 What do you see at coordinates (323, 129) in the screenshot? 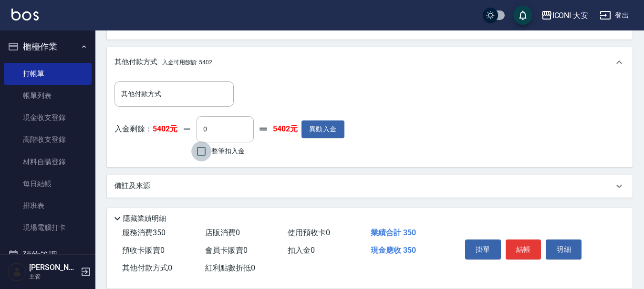
I see `button: 異動入金` at bounding box center [323, 129].